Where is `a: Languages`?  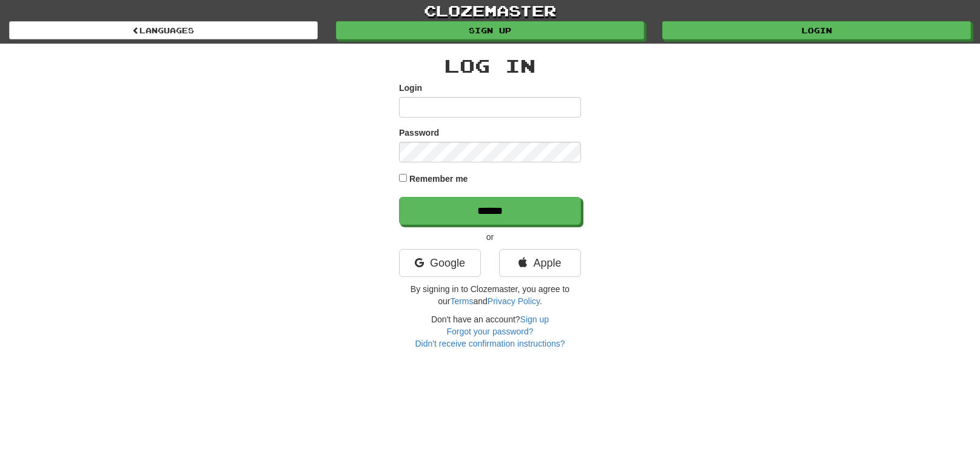
a: Languages is located at coordinates (163, 30).